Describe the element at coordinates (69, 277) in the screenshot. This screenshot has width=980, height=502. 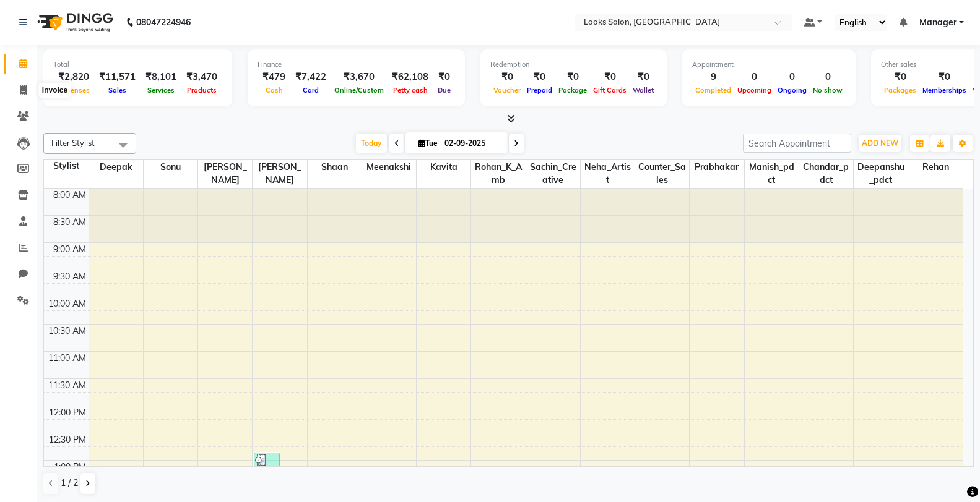
I see `div: 9:30 AM` at that location.